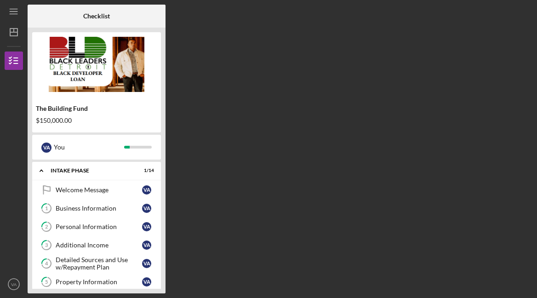 Image resolution: width=537 pixels, height=298 pixels. Describe the element at coordinates (14, 284) in the screenshot. I see `button: VA` at that location.